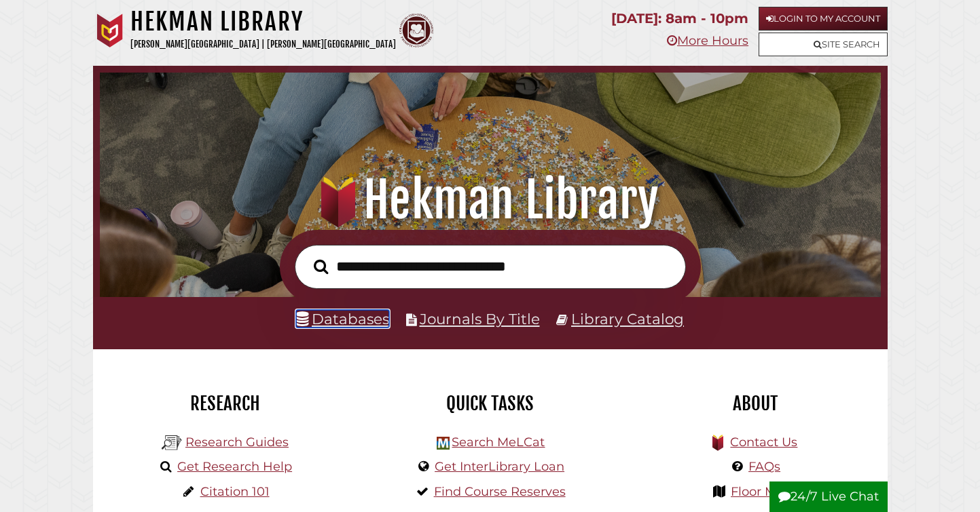 This screenshot has height=512, width=980. I want to click on h2: Research, so click(225, 404).